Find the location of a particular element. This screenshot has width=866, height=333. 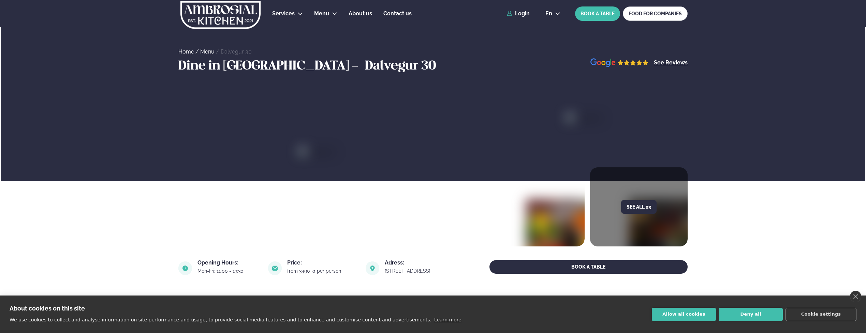

button: Deny all is located at coordinates (751, 315).